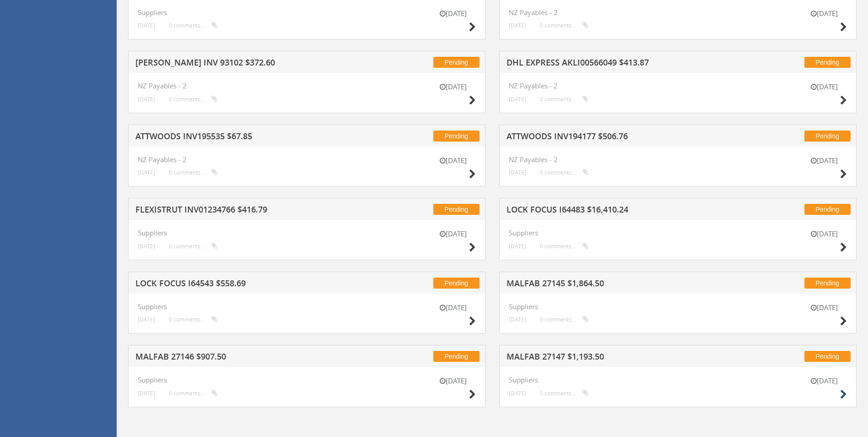 The height and width of the screenshot is (437, 868). I want to click on h5: LOCK FOCUS I64483 $16,410.24, so click(626, 211).